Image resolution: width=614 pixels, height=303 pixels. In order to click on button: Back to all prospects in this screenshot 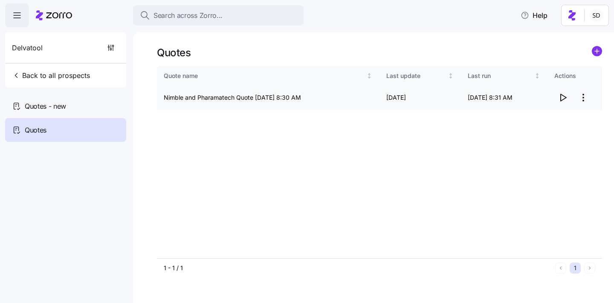, I will do `click(51, 75)`.